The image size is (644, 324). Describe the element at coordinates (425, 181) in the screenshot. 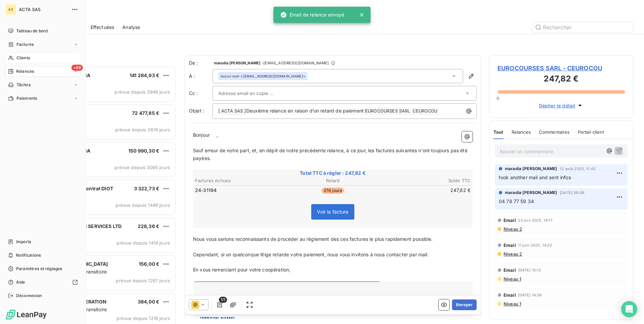

I see `th: Solde TTC` at that location.